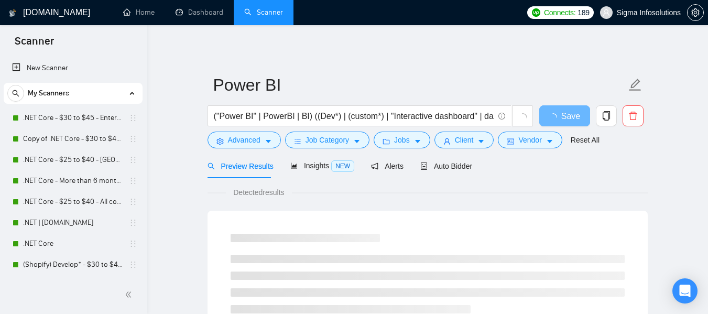  What do you see at coordinates (73, 68) in the screenshot?
I see `a: New Scanner` at bounding box center [73, 68].